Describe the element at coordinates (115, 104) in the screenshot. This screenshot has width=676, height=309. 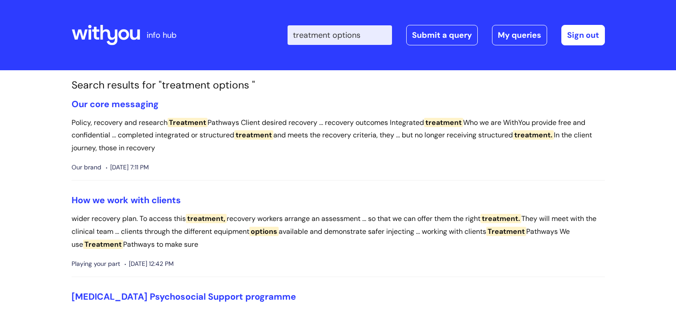
I see `a: Our core messaging` at that location.